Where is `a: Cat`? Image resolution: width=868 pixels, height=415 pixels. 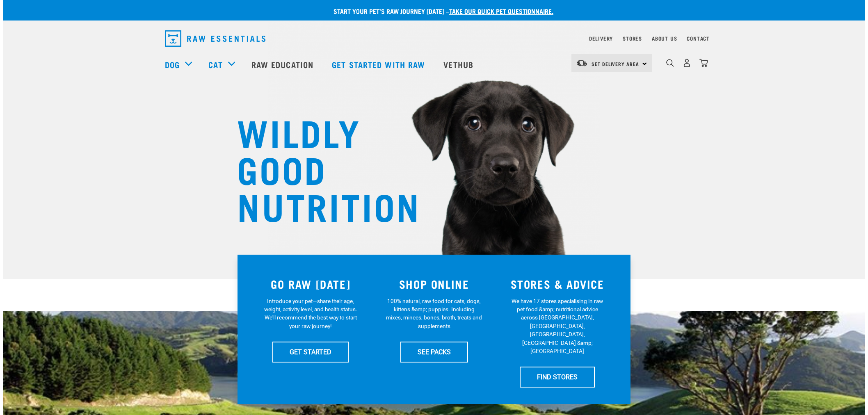 a: Cat is located at coordinates (215, 64).